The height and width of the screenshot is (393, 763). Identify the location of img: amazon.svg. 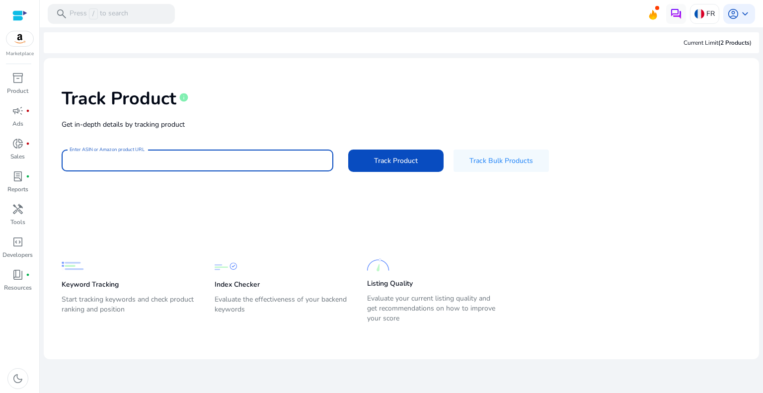
(20, 39).